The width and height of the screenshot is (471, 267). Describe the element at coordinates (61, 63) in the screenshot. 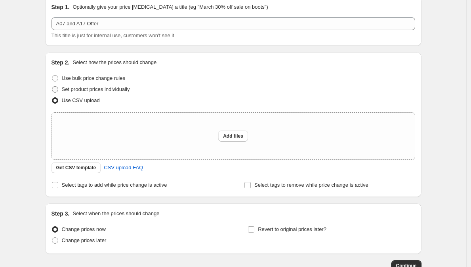

I see `h2: Step 2.` at that location.